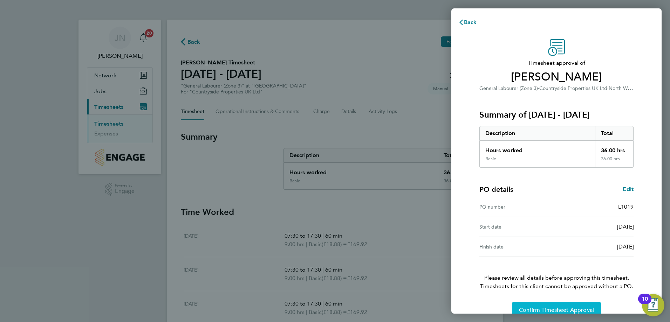 The image size is (670, 322). I want to click on span: Confirm Timesheet Approval, so click(557, 311).